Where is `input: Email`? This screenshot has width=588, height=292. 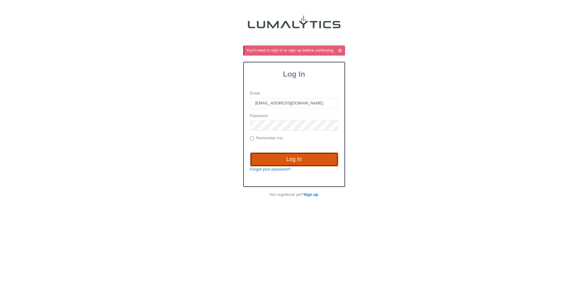
input: Email is located at coordinates (294, 103).